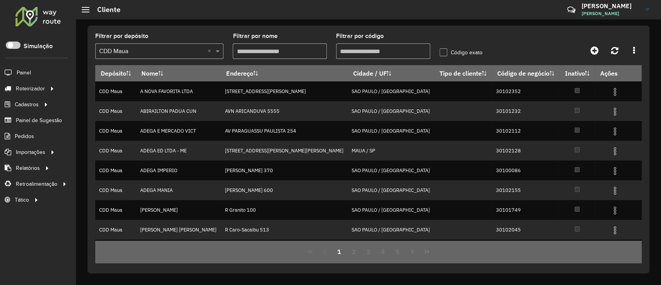 This screenshot has height=285, width=661. I want to click on td: R Caro-Sacaibu 513, so click(284, 229).